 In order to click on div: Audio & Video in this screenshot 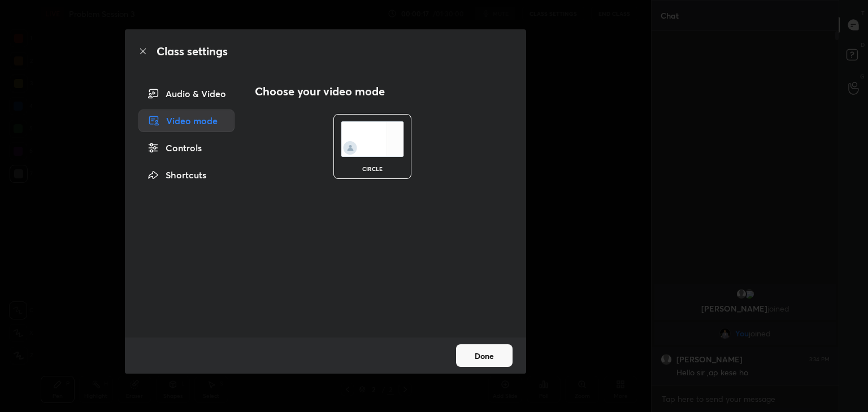, I will do `click(186, 94)`.